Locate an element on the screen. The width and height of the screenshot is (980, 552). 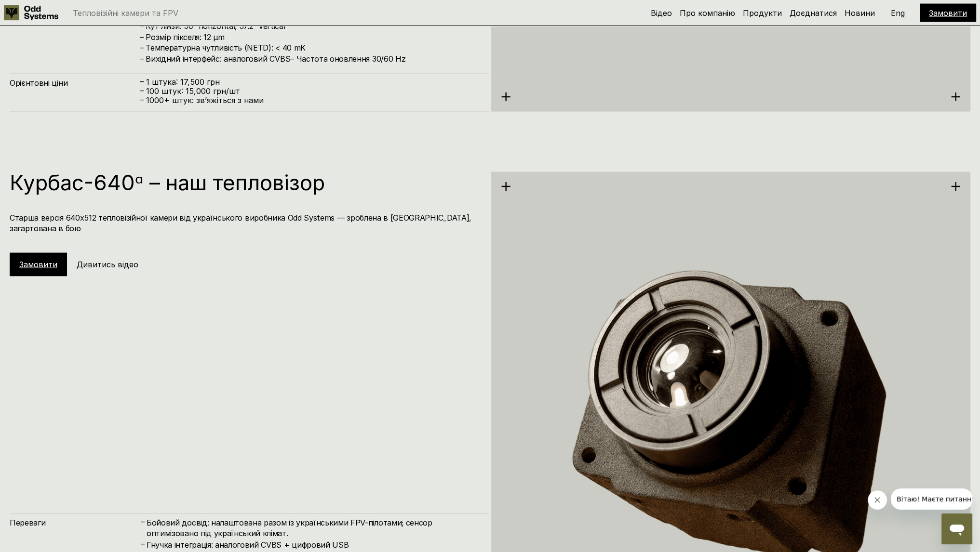
h4: Переваги is located at coordinates (75, 523).